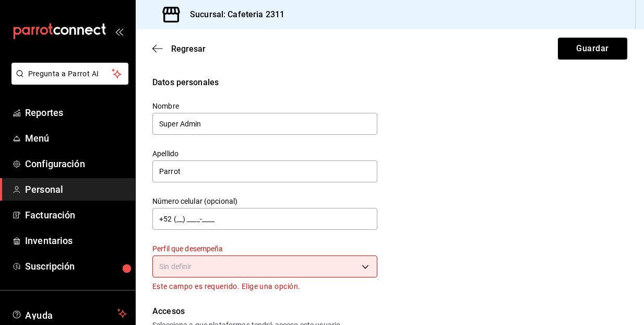 The image size is (644, 325). What do you see at coordinates (179, 48) in the screenshot?
I see `button: Regresar` at bounding box center [179, 48].